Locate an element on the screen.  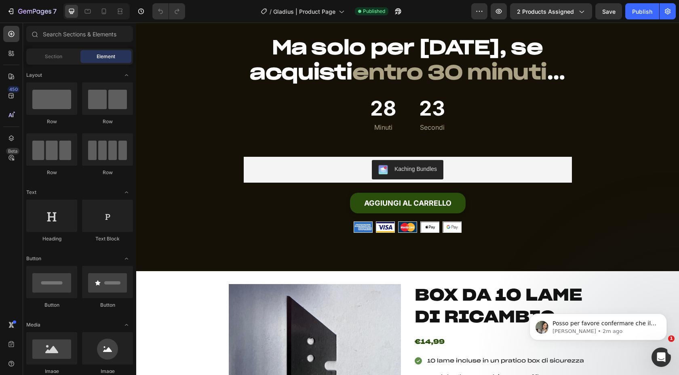
span: Published is located at coordinates (374, 11).